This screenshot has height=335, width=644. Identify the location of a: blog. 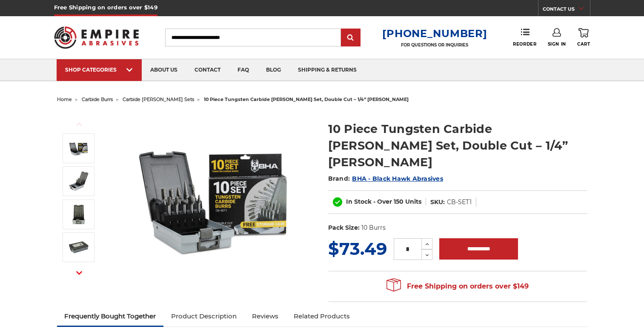
(273, 70).